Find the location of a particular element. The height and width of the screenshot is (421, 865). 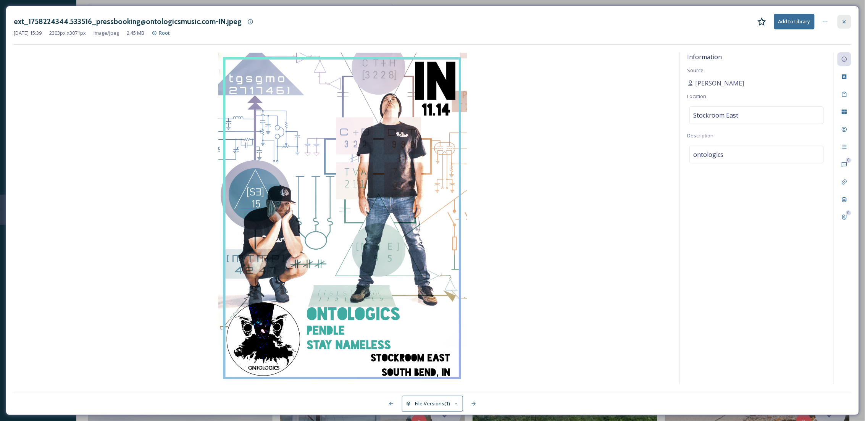

button: Add to Library is located at coordinates (794, 21).